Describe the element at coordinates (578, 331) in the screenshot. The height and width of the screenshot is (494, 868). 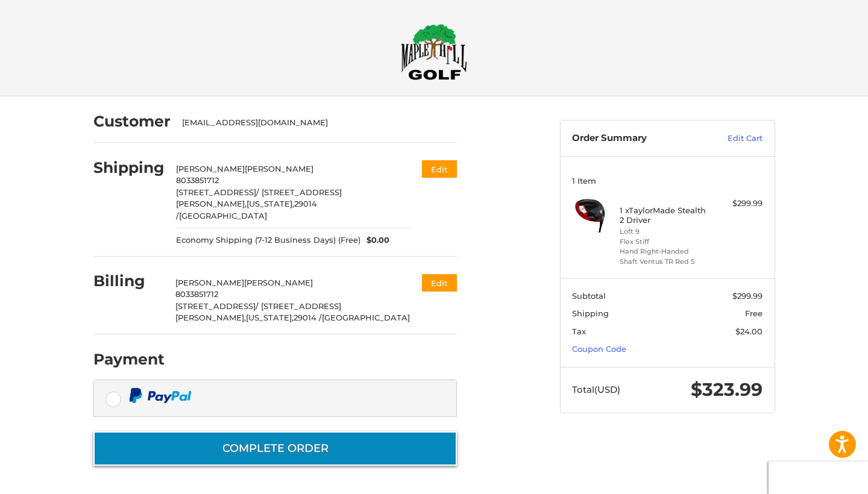
I see `span: Tax` at that location.